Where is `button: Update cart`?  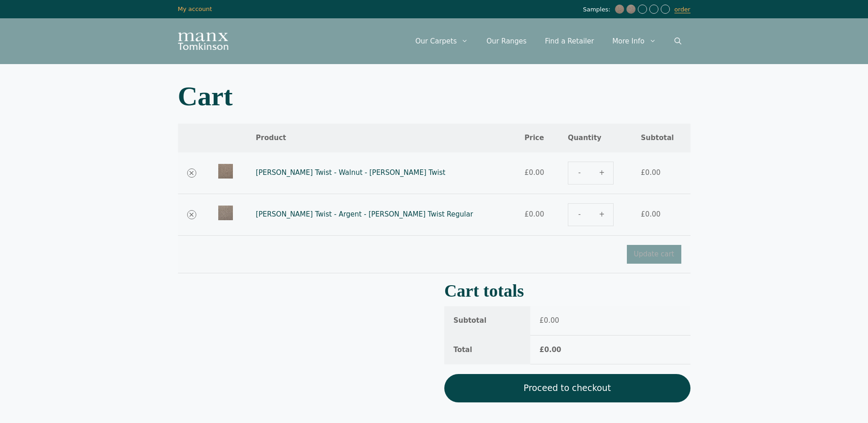 button: Update cart is located at coordinates (654, 255).